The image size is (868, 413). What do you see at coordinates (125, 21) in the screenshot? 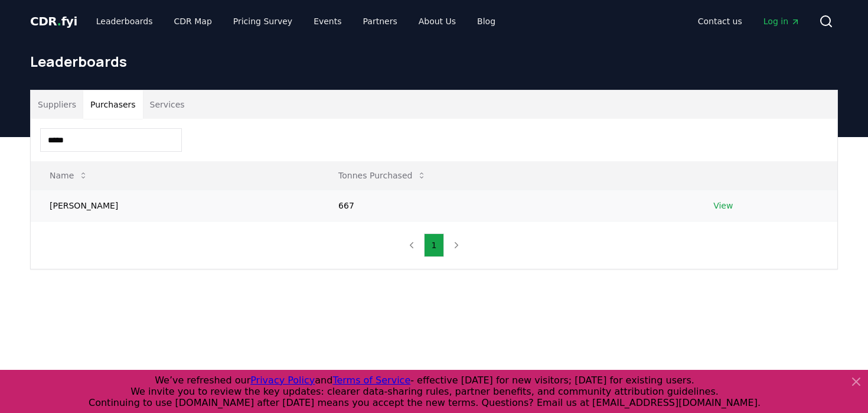
I see `a: Leaderboards` at bounding box center [125, 21].